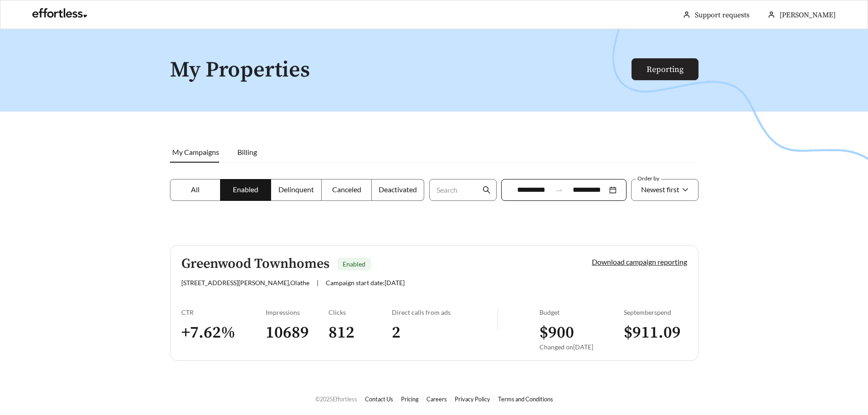 This screenshot has width=868, height=415. What do you see at coordinates (665, 69) in the screenshot?
I see `a: Reporting` at bounding box center [665, 69].